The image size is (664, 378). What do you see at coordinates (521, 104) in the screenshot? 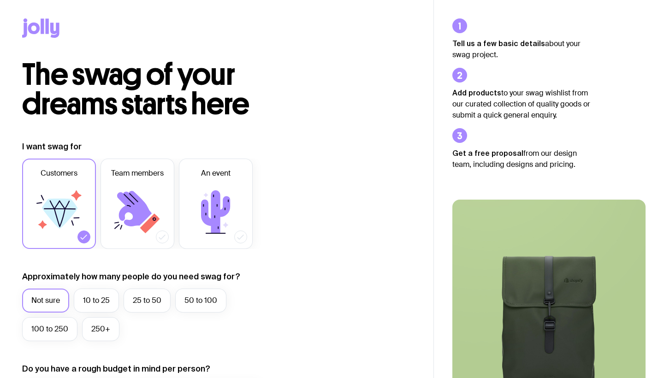
I see `p: to your swag wishlist from our curated collection of quality goods or submit a quick general enqu...` at bounding box center [521, 104].